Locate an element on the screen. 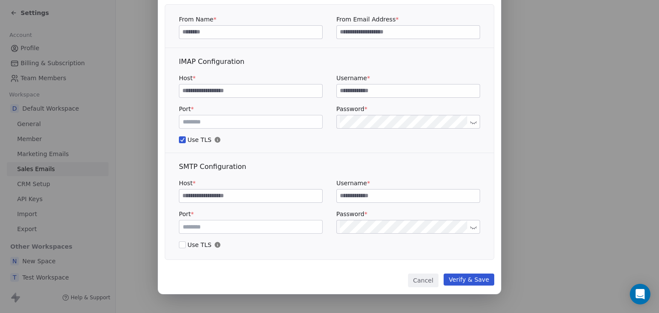 Image resolution: width=659 pixels, height=313 pixels. button: Verify & Save is located at coordinates (469, 280).